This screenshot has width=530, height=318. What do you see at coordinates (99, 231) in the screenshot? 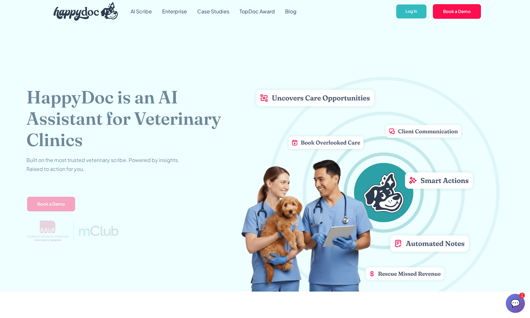
I see `img: mclub logo` at bounding box center [99, 231].